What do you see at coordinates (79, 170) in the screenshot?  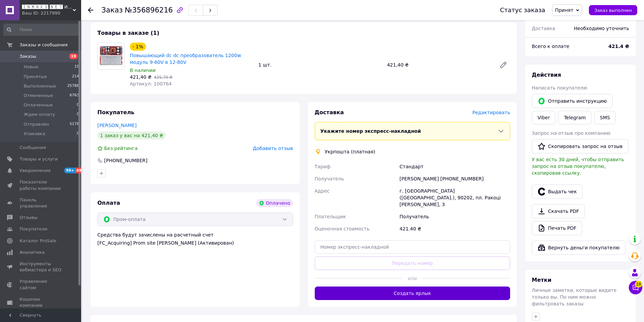 I see `span: 49` at bounding box center [79, 170].